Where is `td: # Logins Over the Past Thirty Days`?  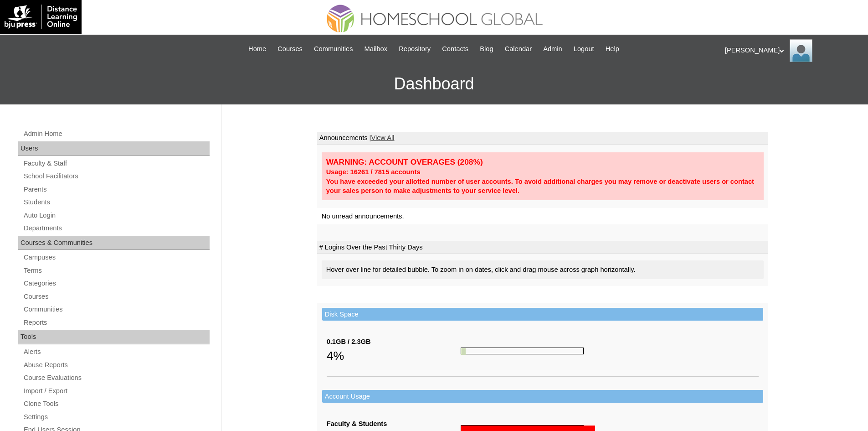
td: # Logins Over the Past Thirty Days is located at coordinates (543, 247).